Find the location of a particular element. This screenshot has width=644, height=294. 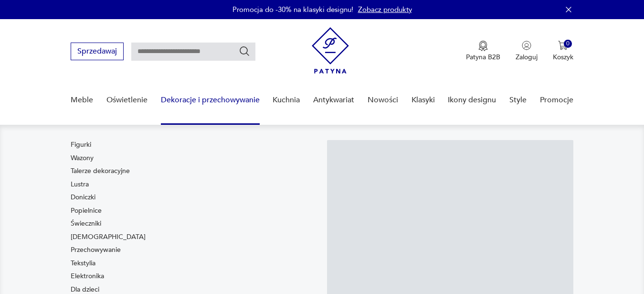

p: Zaloguj is located at coordinates (526, 57).